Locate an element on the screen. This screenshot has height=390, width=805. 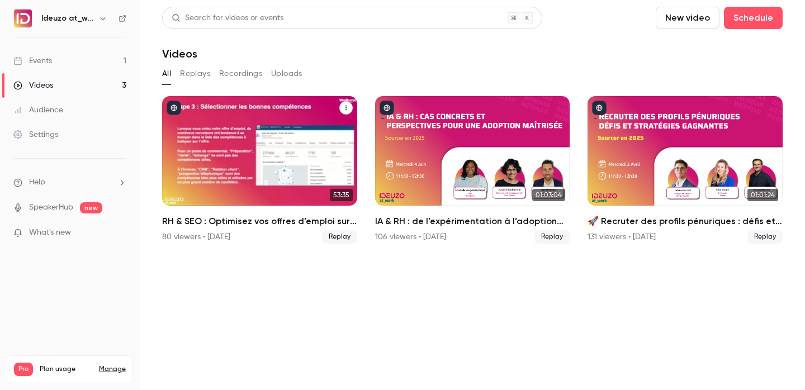
span: Plan usage is located at coordinates (66, 369).